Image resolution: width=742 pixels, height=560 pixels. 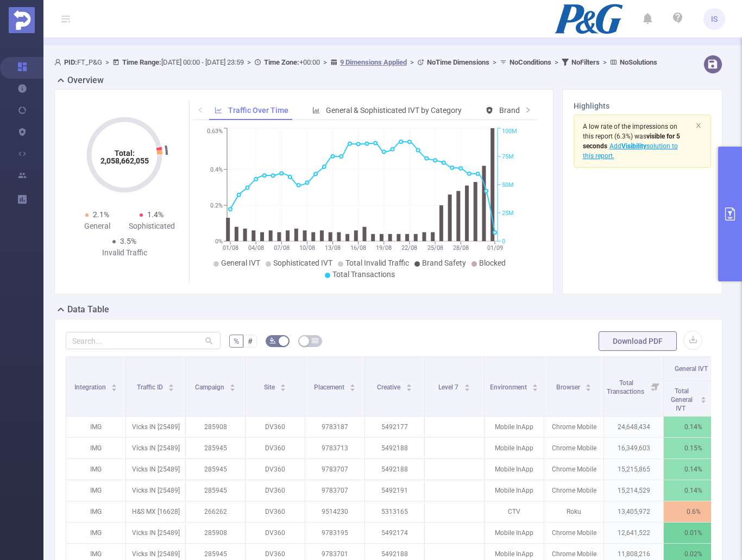 What do you see at coordinates (230, 247) in the screenshot?
I see `tspan: 01/08` at bounding box center [230, 247].